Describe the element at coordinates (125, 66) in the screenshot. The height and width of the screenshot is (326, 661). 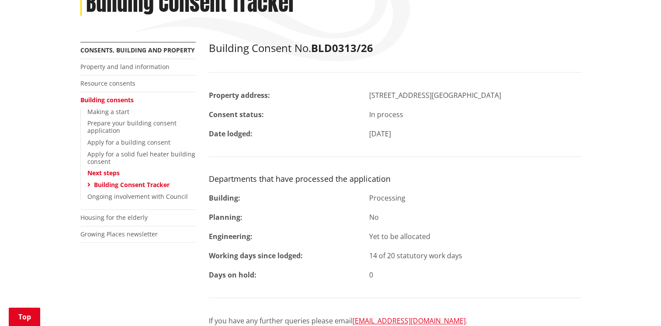
I see `a: Property and land information` at that location.